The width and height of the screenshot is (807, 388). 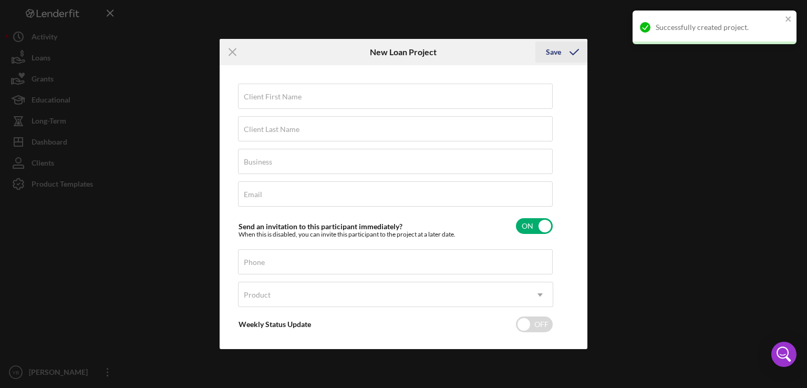 I want to click on label: Email, so click(x=253, y=194).